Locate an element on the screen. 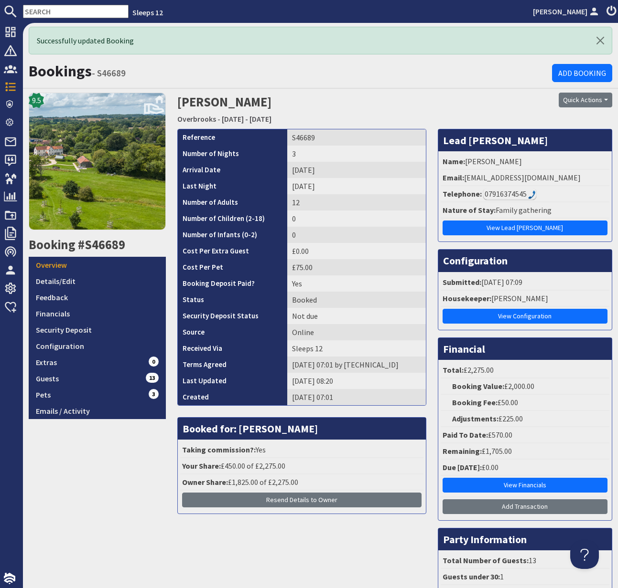 The image size is (618, 588). li: £225.00 is located at coordinates (524, 419).